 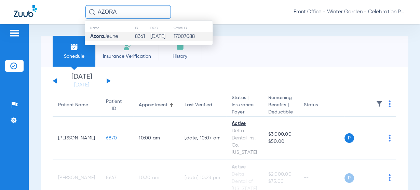 I want to click on img: Schedule, so click(x=74, y=47).